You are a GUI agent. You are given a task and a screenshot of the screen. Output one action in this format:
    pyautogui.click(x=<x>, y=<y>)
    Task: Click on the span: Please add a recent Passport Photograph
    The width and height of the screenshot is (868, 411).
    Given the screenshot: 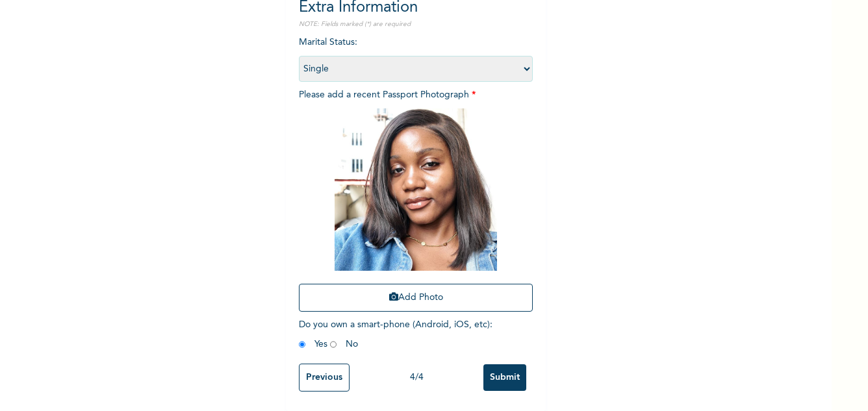 What is the action you would take?
    pyautogui.click(x=416, y=204)
    